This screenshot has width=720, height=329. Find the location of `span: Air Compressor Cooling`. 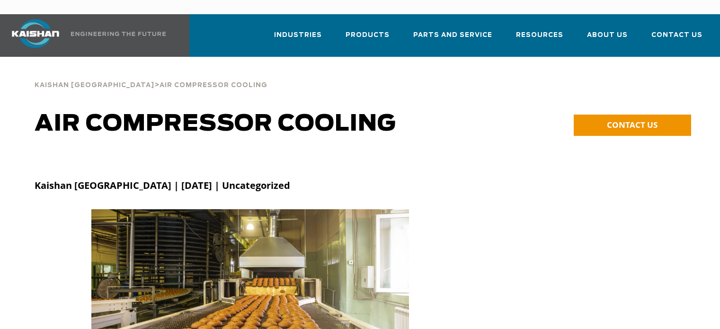

span: Air Compressor Cooling is located at coordinates (214, 85).